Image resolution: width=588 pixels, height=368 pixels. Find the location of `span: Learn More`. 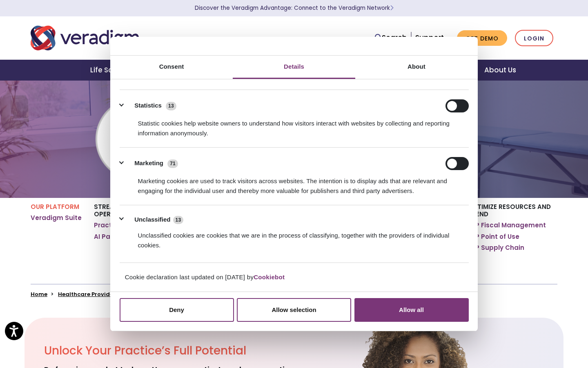

span: Learn More is located at coordinates (391, 8).